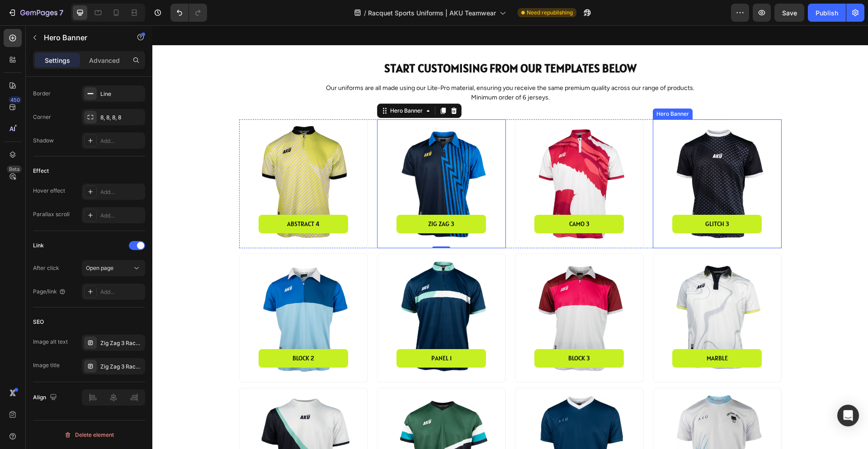 This screenshot has height=449, width=868. What do you see at coordinates (41, 94) in the screenshot?
I see `div: Border` at bounding box center [41, 94].